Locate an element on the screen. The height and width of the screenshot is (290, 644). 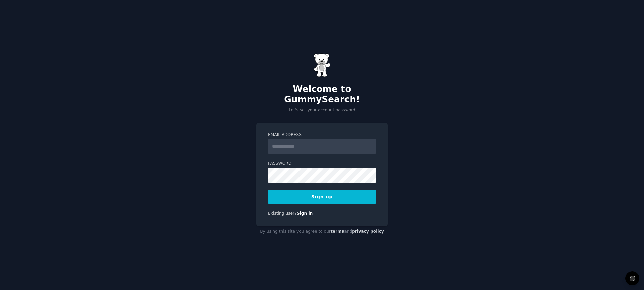
label: Email Address is located at coordinates (322, 135).